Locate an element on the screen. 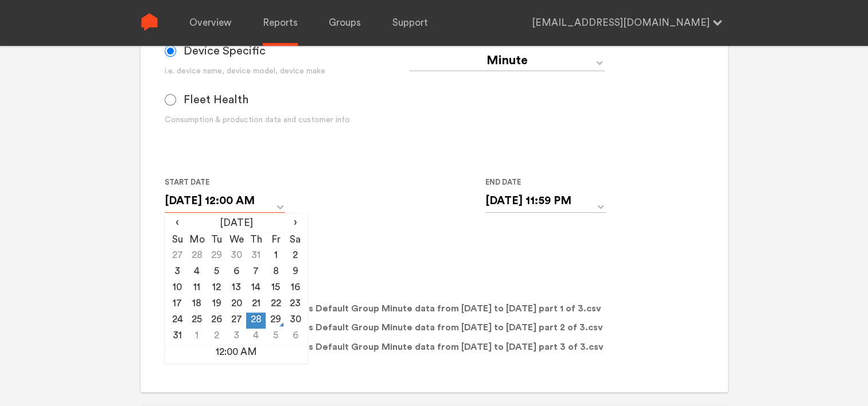 This screenshot has height=406, width=868. td: 11 is located at coordinates (196, 288).